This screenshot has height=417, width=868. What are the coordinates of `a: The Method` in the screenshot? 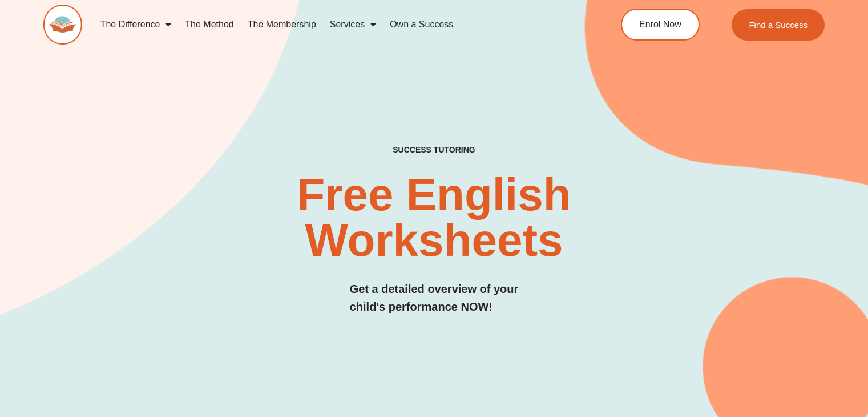 It's located at (209, 25).